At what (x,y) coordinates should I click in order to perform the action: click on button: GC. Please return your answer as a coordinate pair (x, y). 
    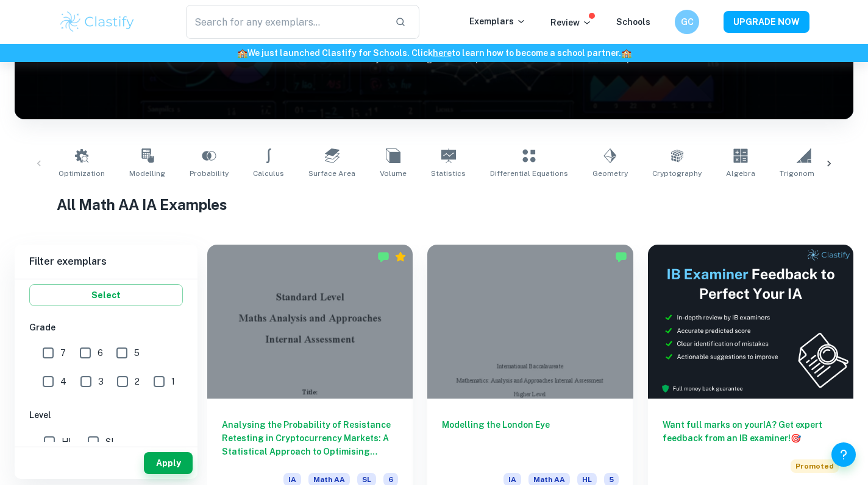
    Looking at the image, I should click on (687, 22).